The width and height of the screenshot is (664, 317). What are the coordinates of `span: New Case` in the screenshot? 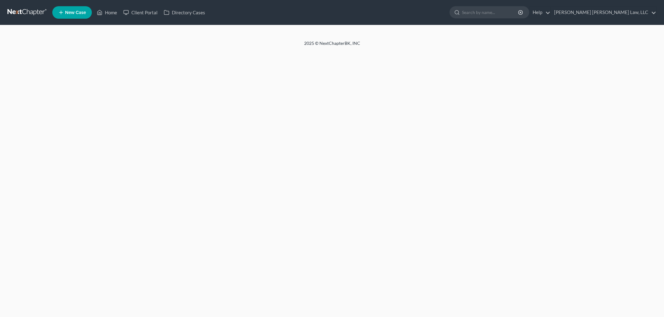 It's located at (75, 12).